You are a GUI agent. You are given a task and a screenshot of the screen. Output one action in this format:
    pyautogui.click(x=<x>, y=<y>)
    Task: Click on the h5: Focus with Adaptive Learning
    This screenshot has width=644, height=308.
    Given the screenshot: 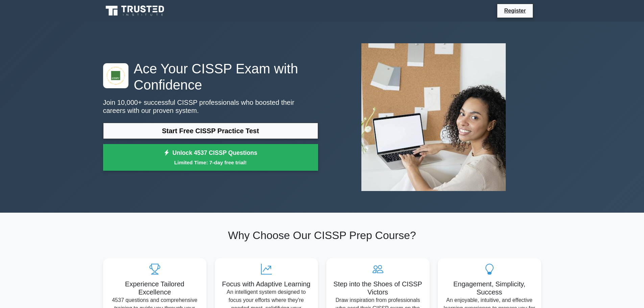 What is the action you would take?
    pyautogui.click(x=266, y=284)
    